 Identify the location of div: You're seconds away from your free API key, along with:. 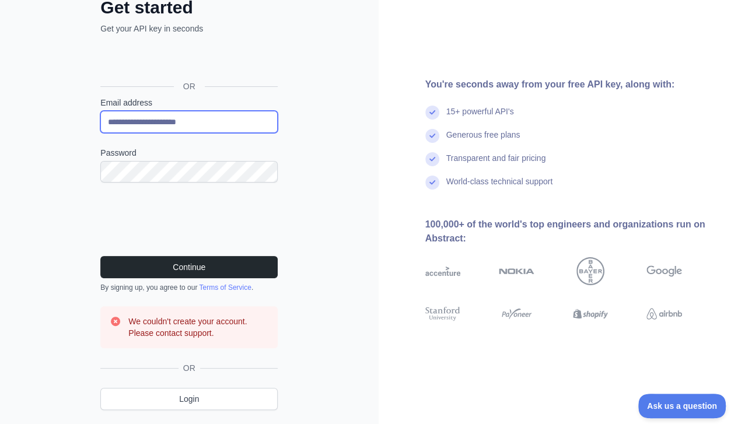
(573, 85).